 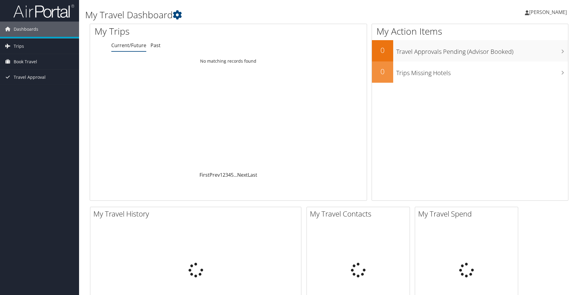 I want to click on a: 0Travel Approvals Pending (Advisor Booked), so click(x=470, y=51).